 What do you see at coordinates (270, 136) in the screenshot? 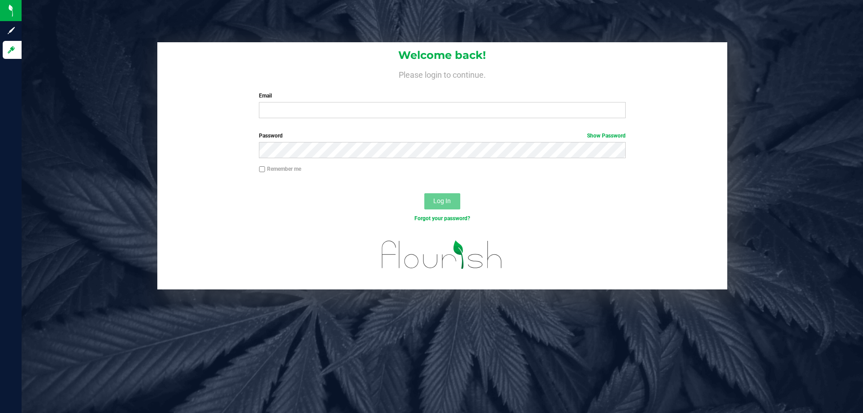
I see `span: Password` at bounding box center [270, 136].